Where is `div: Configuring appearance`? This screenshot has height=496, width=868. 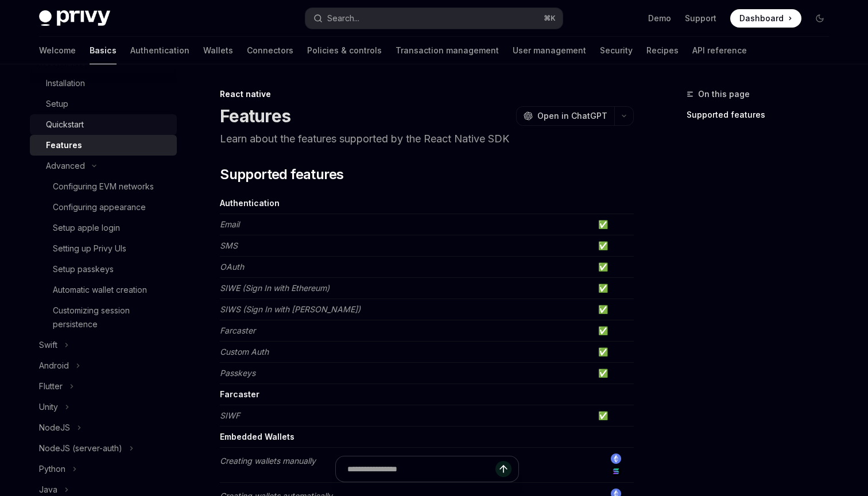 div: Configuring appearance is located at coordinates (99, 207).